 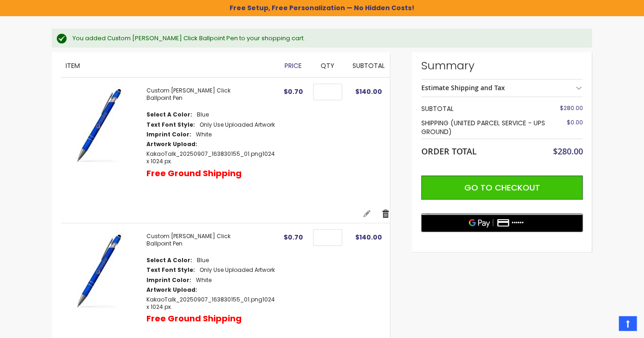 What do you see at coordinates (502, 188) in the screenshot?
I see `button: Go to Checkout` at bounding box center [502, 188].